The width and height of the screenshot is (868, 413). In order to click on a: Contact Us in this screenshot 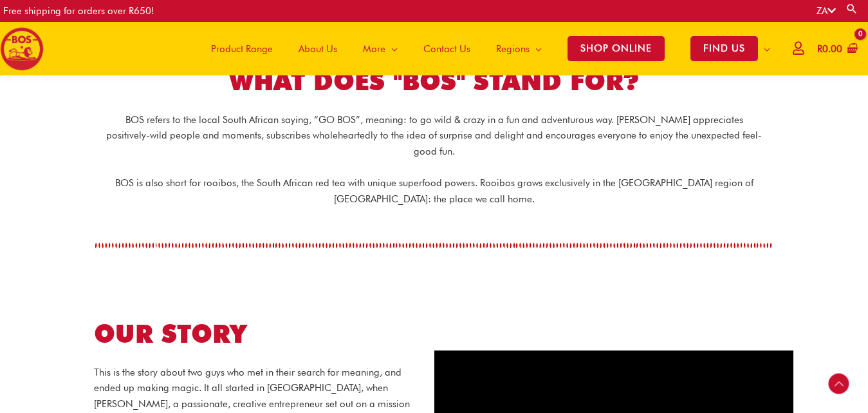, I will do `click(447, 48)`.